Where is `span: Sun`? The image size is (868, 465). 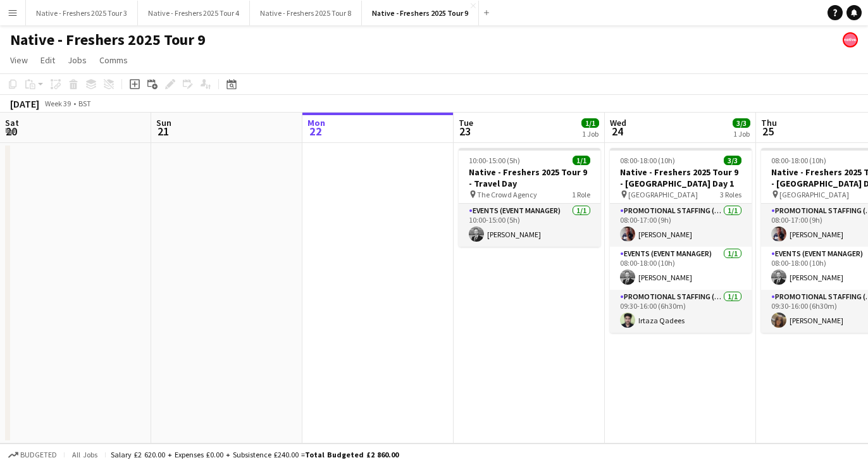
span: Sun is located at coordinates (164, 123).